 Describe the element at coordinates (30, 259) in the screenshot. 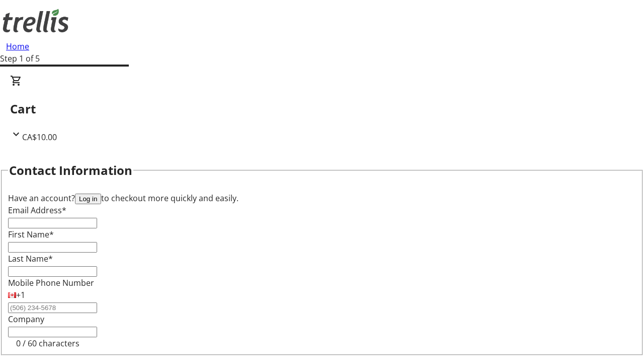

I see `label: Last Name*` at that location.